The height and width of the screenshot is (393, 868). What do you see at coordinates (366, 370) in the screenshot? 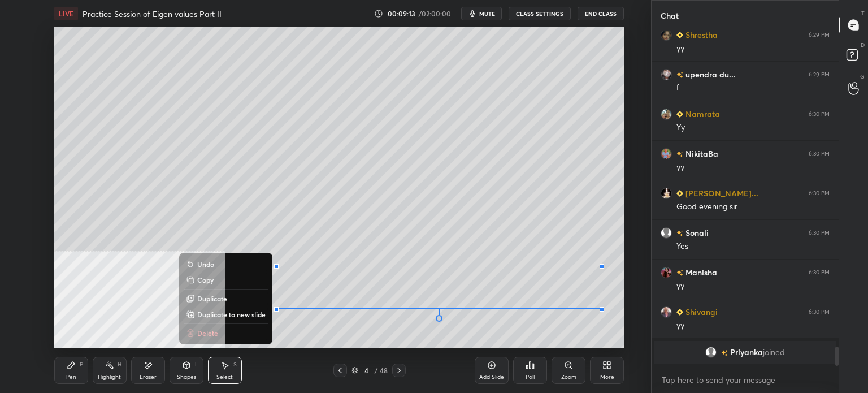
I see `div: 4` at bounding box center [366, 370].